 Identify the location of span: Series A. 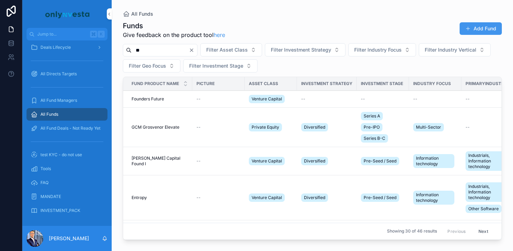
(372, 116).